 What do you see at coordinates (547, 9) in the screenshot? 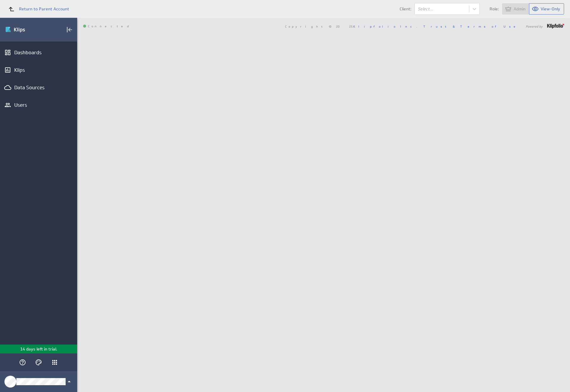
I see `button: View as View-Only` at bounding box center [547, 9].